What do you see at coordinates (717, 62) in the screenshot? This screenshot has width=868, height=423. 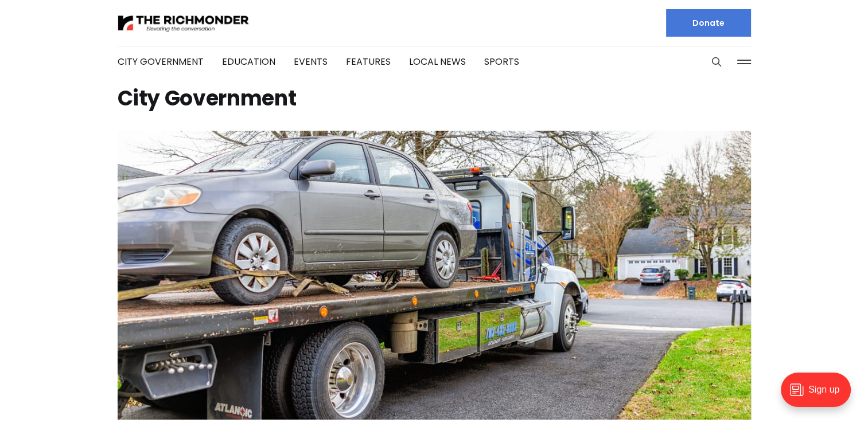 I see `button: Search this site` at bounding box center [717, 62].